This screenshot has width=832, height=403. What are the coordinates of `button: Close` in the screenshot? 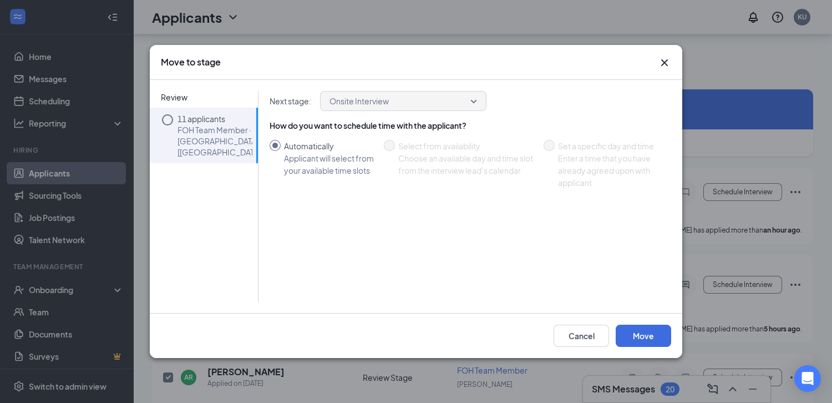 It's located at (664, 63).